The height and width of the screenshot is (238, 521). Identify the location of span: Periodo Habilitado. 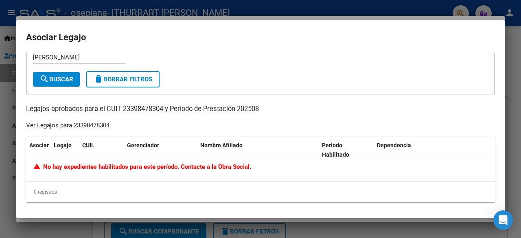
(335, 150).